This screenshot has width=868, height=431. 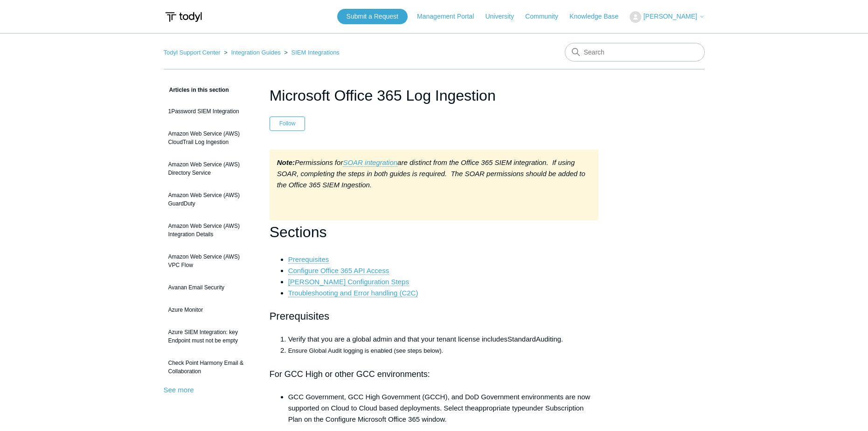 I want to click on em: SOAR integration, so click(x=370, y=163).